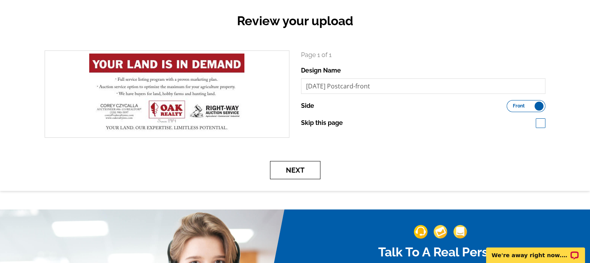  I want to click on label: Design Name, so click(321, 71).